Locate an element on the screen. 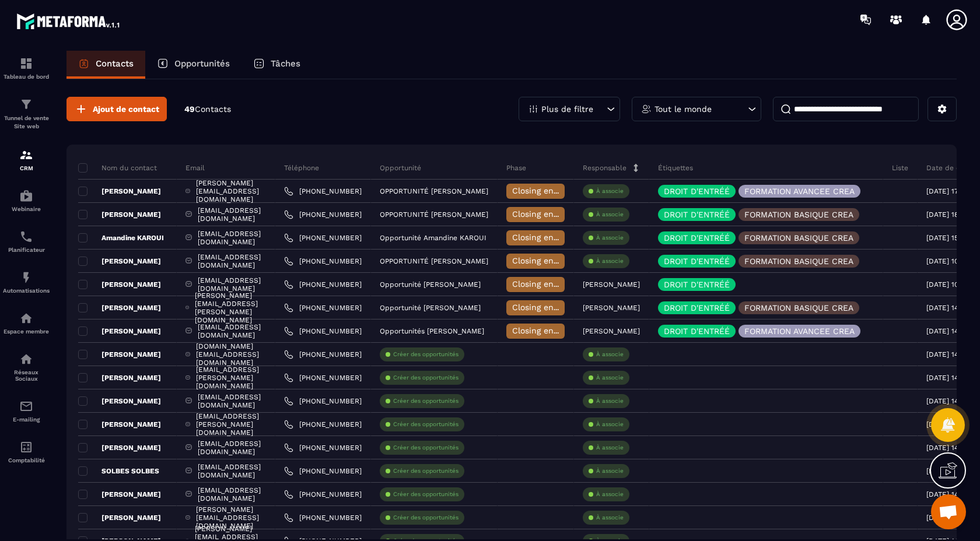 The width and height of the screenshot is (980, 541). p: Email is located at coordinates (195, 168).